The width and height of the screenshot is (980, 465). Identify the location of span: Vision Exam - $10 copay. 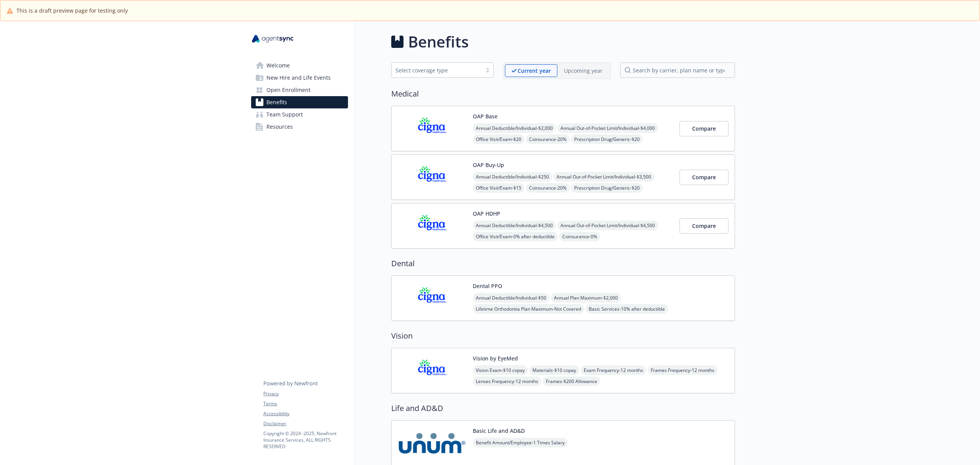
(500, 369).